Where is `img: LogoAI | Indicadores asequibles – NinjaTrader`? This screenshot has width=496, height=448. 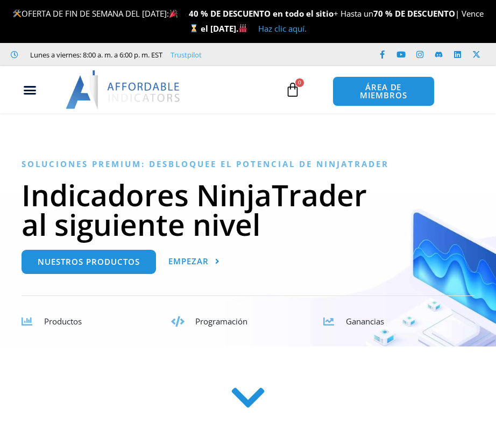 img: LogoAI | Indicadores asequibles – NinjaTrader is located at coordinates (123, 90).